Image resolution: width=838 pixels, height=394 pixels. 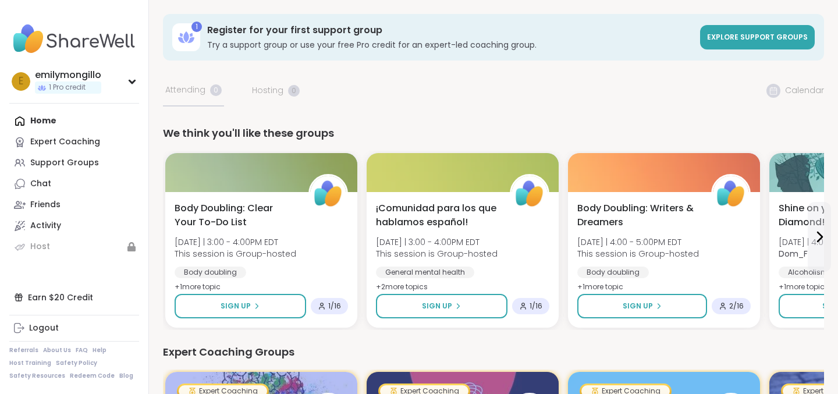 I want to click on a: Safety Policy, so click(x=76, y=363).